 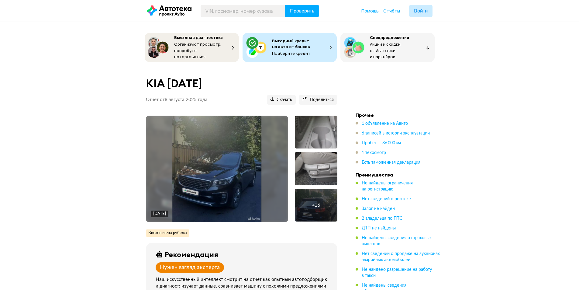 I want to click on button: Поделиться, so click(x=318, y=100).